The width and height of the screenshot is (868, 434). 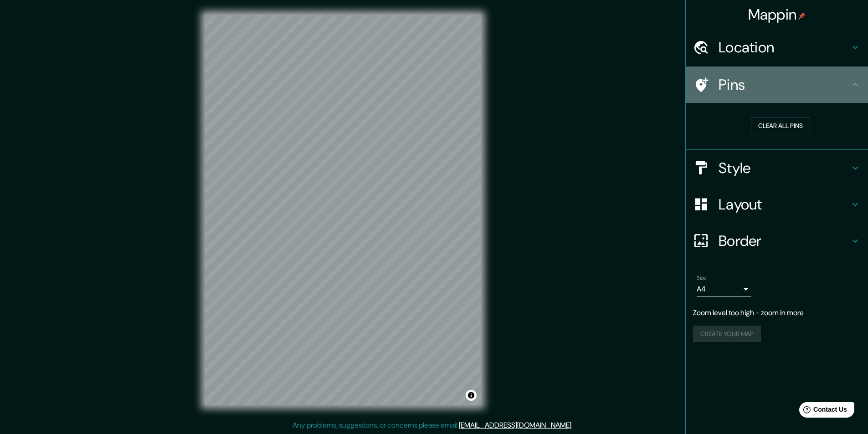 What do you see at coordinates (701, 277) in the screenshot?
I see `label: Size` at bounding box center [701, 277].